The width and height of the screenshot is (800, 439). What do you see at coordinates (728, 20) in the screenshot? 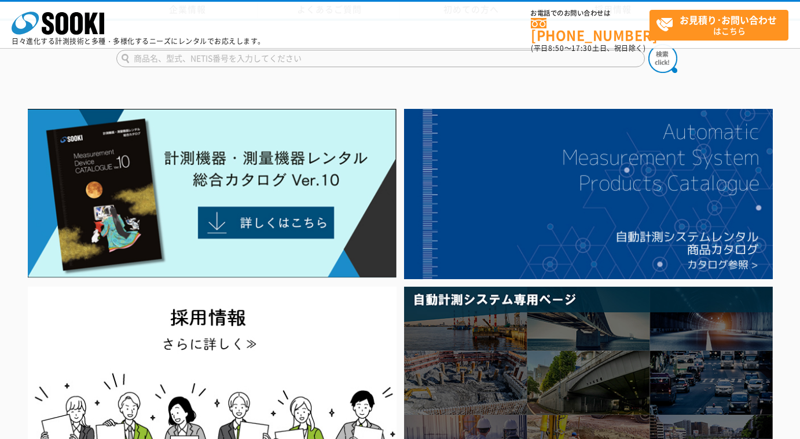
I see `strong: お見積り･お問い合わせ` at bounding box center [728, 20].